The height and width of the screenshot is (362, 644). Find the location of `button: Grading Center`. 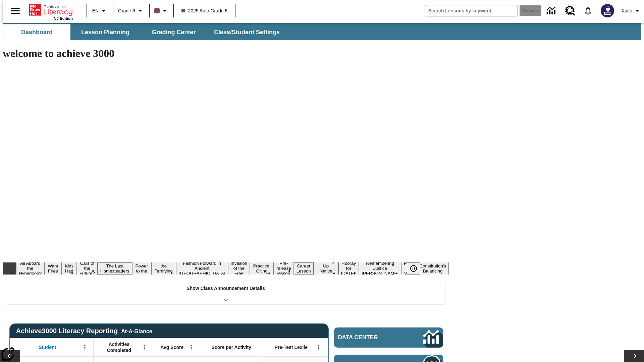

button: Grading Center is located at coordinates (174, 32).